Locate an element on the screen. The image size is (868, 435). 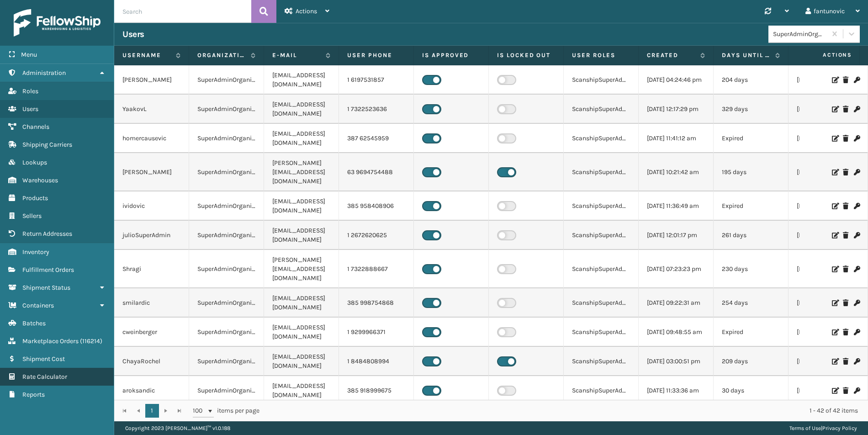
td: smilardic is located at coordinates (152, 303).